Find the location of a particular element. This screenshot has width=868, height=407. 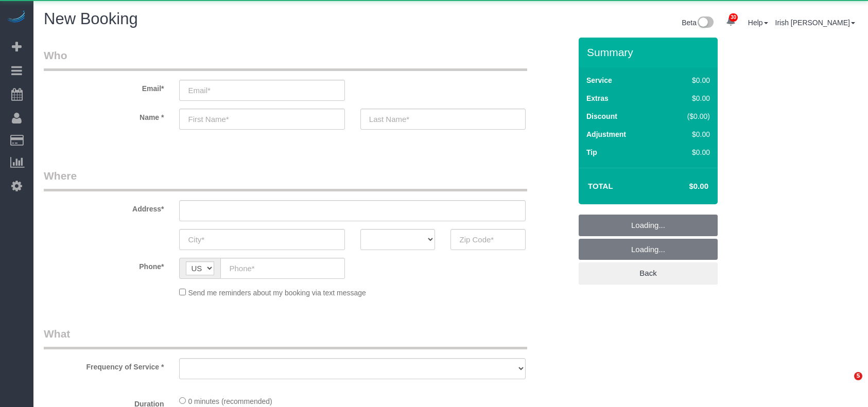

span: New Booking is located at coordinates (90, 19).